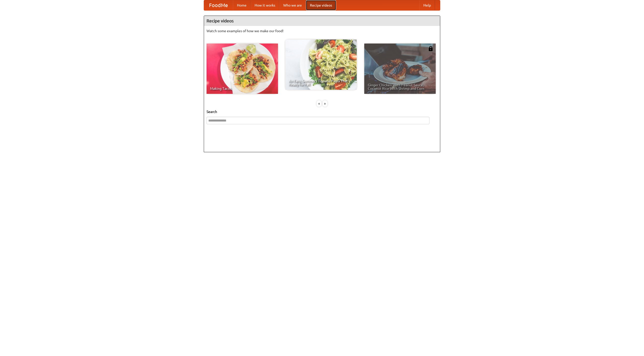  What do you see at coordinates (243, 69) in the screenshot?
I see `a: Making Tacos` at bounding box center [243, 69].